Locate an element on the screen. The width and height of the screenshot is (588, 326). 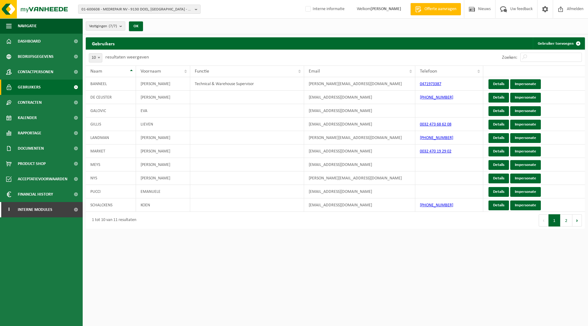
button: Vestigingen(7/7) is located at coordinates (105, 26).